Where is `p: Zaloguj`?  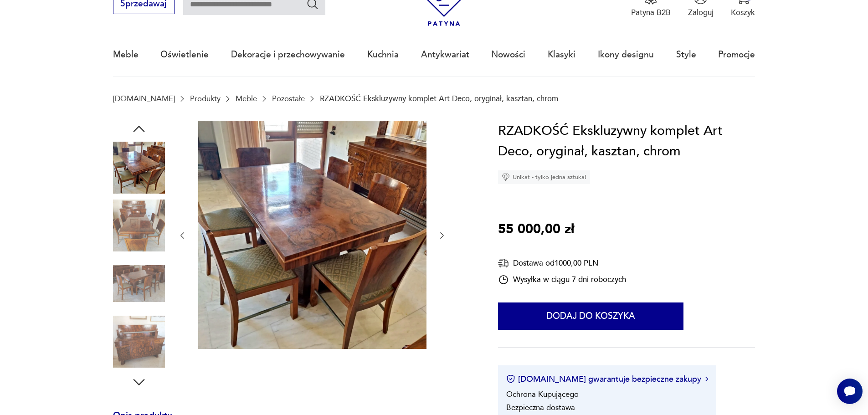 p: Zaloguj is located at coordinates (701, 12).